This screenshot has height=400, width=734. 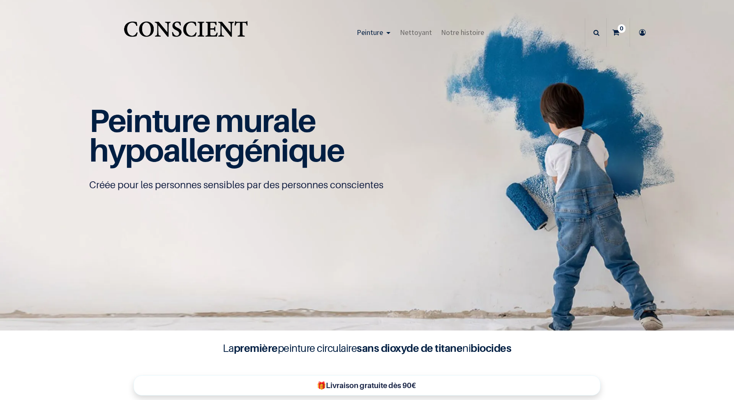 I want to click on sup: 0, so click(x=621, y=28).